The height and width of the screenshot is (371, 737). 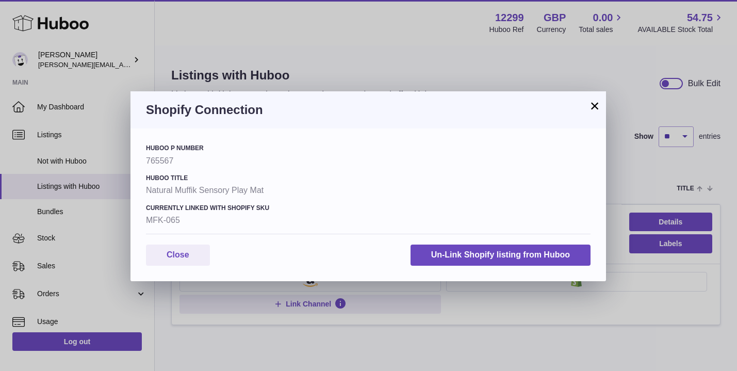 What do you see at coordinates (368, 110) in the screenshot?
I see `h3: Shopify Connection` at bounding box center [368, 110].